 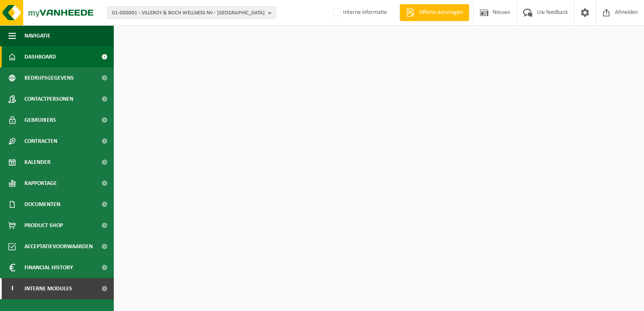 I want to click on span: Kalender, so click(x=37, y=162).